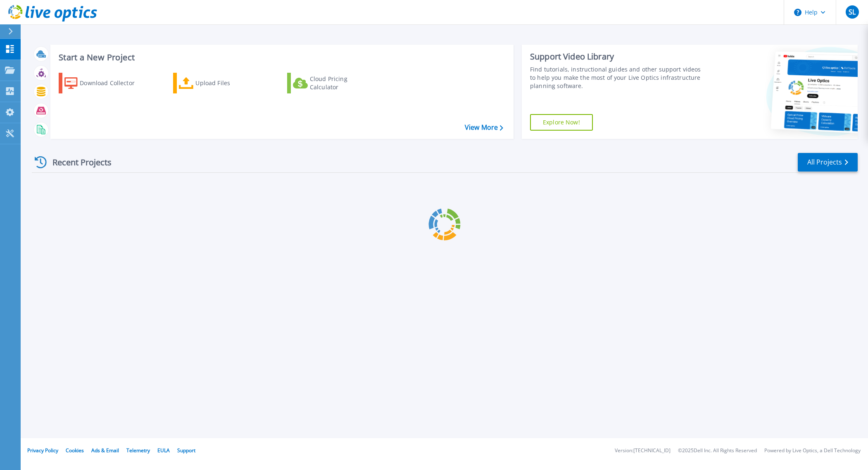 Image resolution: width=868 pixels, height=470 pixels. Describe the element at coordinates (43, 450) in the screenshot. I see `a: Privacy Policy` at that location.